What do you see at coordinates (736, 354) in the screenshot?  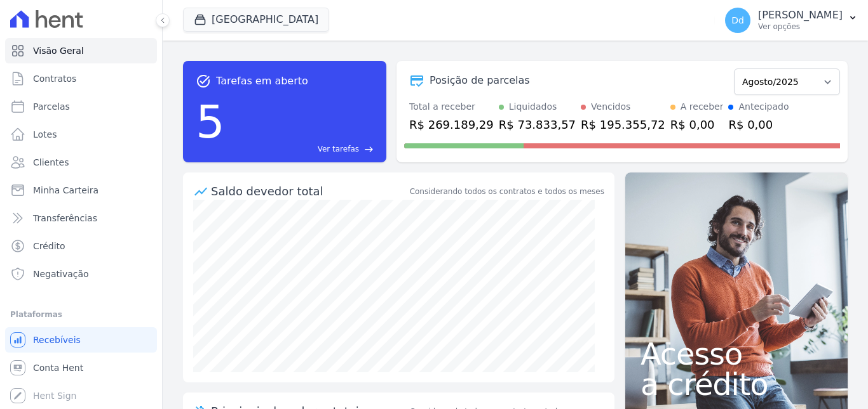 I see `span: Acesso` at bounding box center [736, 354].